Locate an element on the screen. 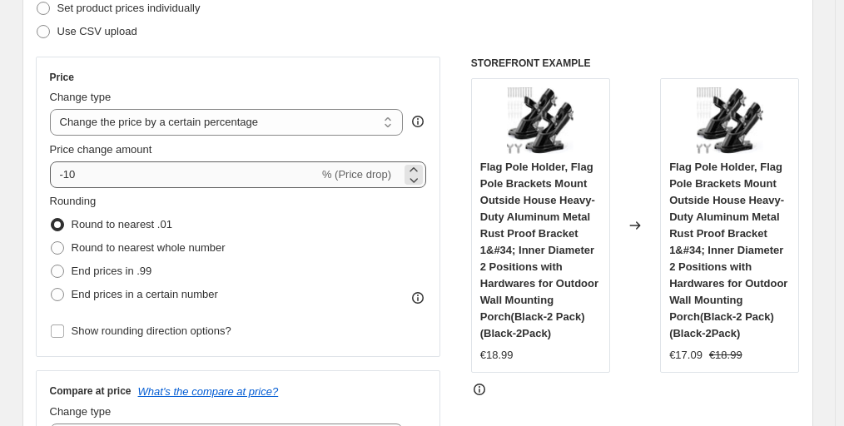 This screenshot has height=426, width=844. span: Rounding is located at coordinates (73, 201).